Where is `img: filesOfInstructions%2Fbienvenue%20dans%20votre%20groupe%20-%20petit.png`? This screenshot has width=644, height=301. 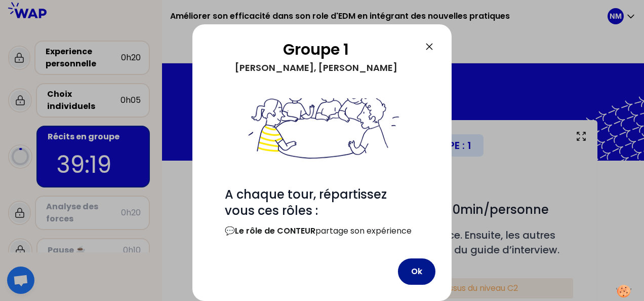 img: filesOfInstructions%2Fbienvenue%20dans%20votre%20groupe%20-%20petit.png is located at coordinates (322, 114).